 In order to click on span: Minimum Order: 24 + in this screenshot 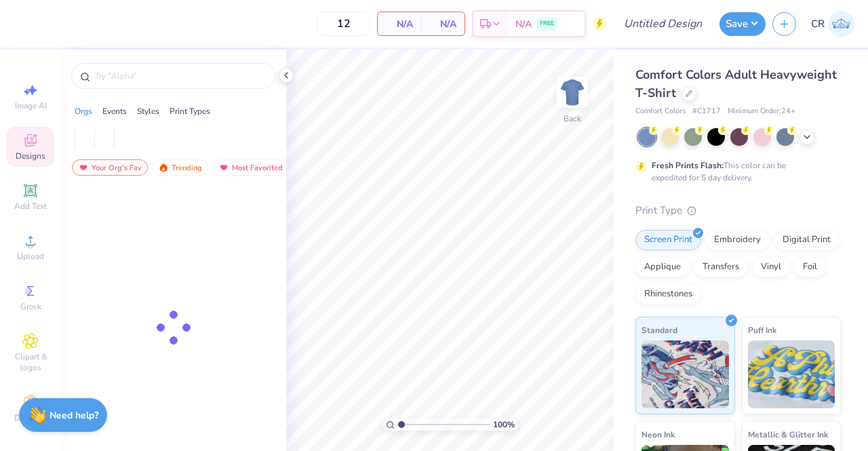, I will do `click(762, 111)`.